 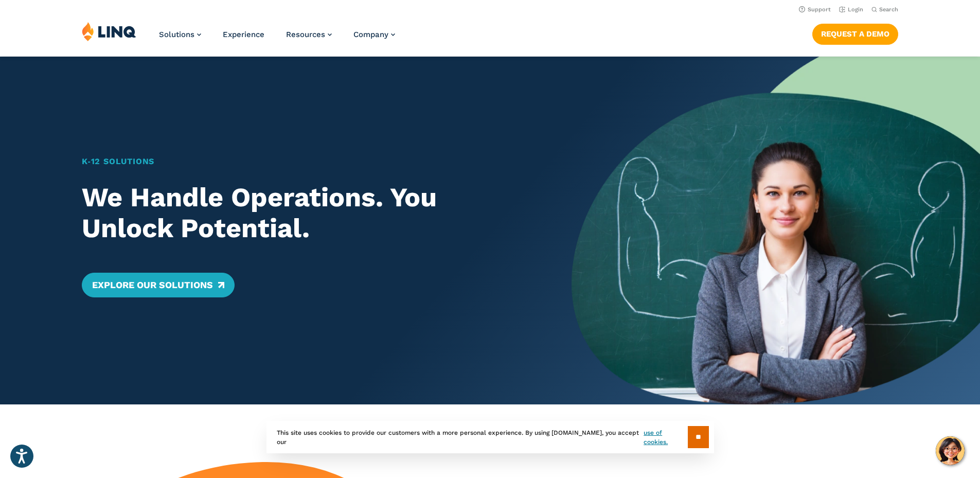 I want to click on nav: Primary Navigation, so click(x=277, y=39).